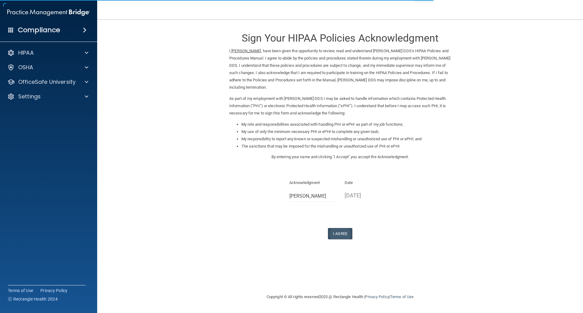 The image size is (583, 313). Describe the element at coordinates (312, 183) in the screenshot. I see `p: Acknowledgment` at that location.